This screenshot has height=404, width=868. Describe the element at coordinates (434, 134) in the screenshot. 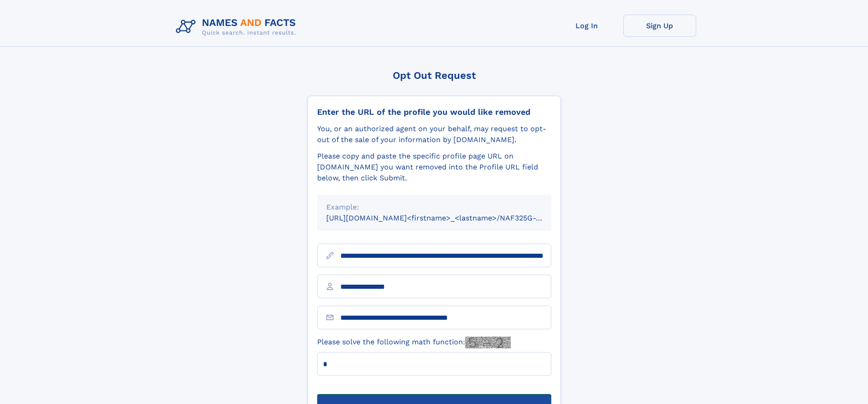

I see `div: You, or an authorized agent on your behalf, may request to opt-out of the sale of your informatio...` at that location.